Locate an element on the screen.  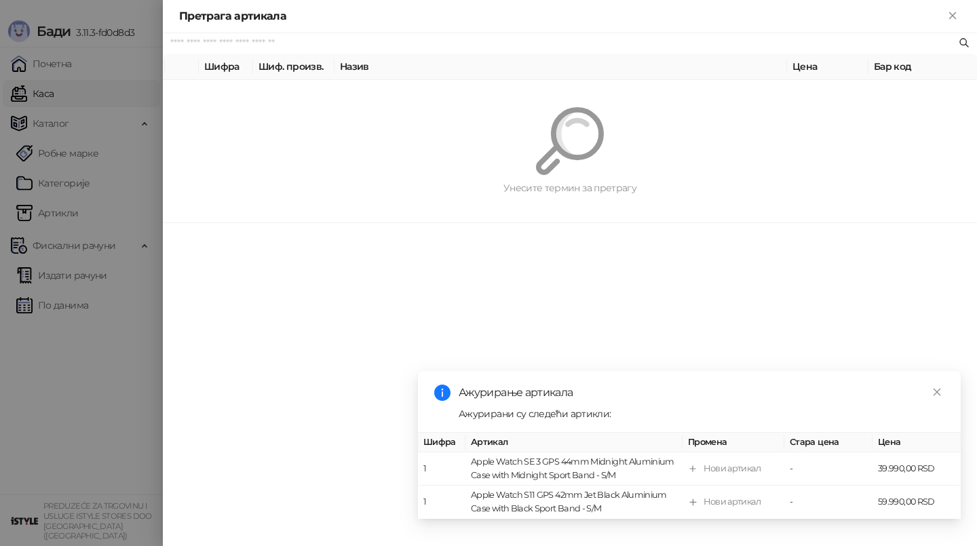
span: info-circle is located at coordinates (442, 393).